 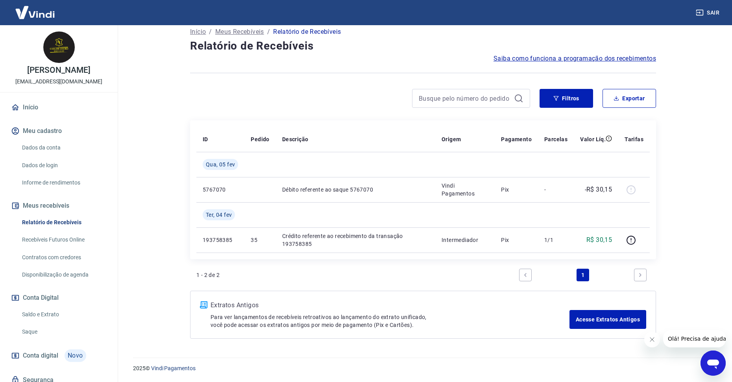 I want to click on p: Vindi Pagamentos, so click(x=464, y=190).